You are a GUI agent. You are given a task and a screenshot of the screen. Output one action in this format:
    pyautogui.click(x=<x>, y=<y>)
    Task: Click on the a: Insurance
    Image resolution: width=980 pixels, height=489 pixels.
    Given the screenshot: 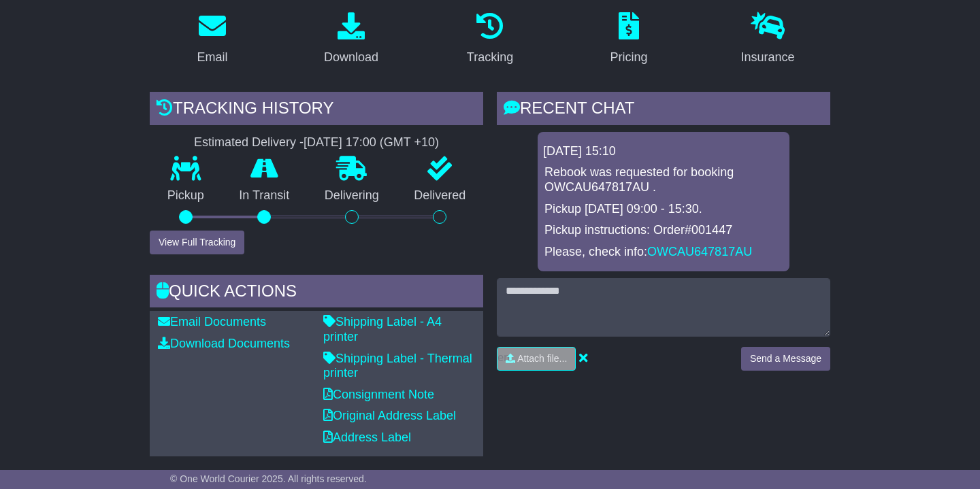 What is the action you would take?
    pyautogui.click(x=767, y=39)
    